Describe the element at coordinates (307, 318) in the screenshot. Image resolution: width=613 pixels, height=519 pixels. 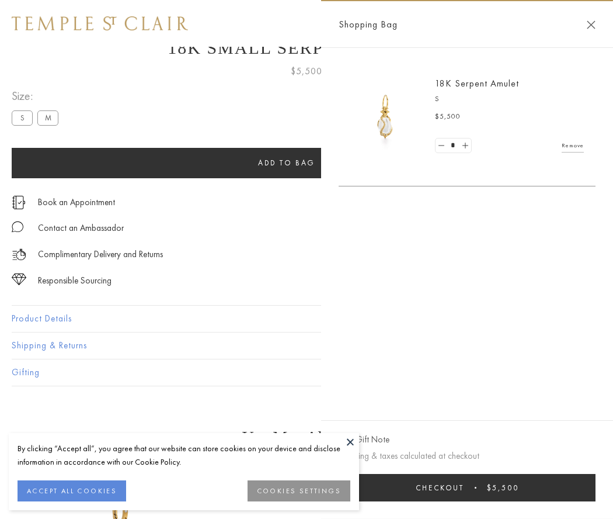
I see `button: Product Details` at that location.